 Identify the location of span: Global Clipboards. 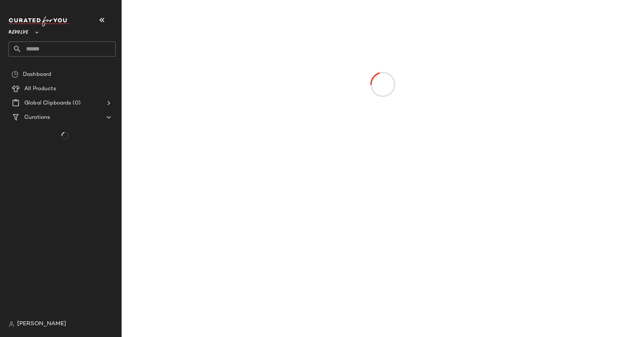
(48, 103).